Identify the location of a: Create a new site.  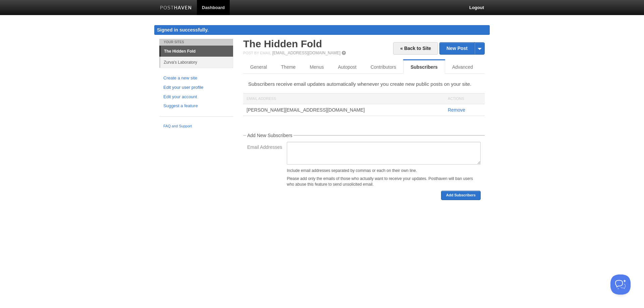
(196, 78).